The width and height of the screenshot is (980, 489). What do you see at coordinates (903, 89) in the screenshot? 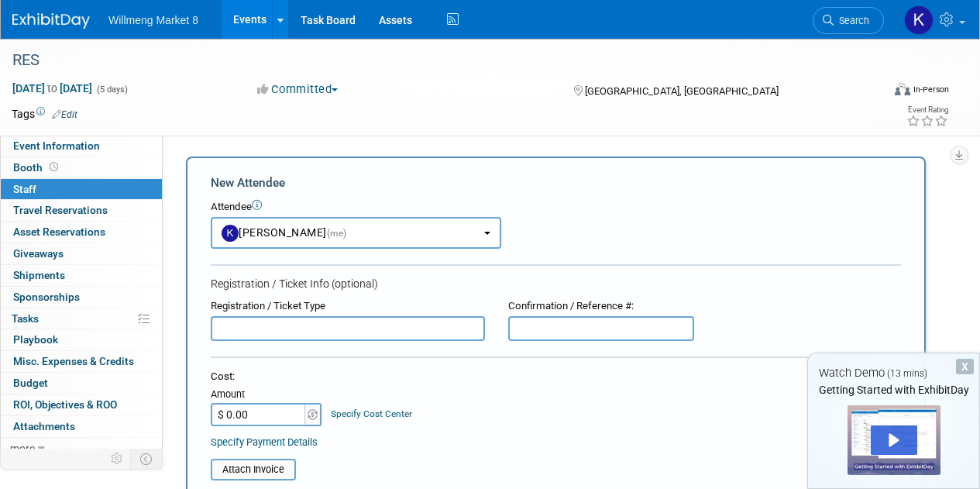
I see `img: Format-Inperson.png` at bounding box center [903, 89].